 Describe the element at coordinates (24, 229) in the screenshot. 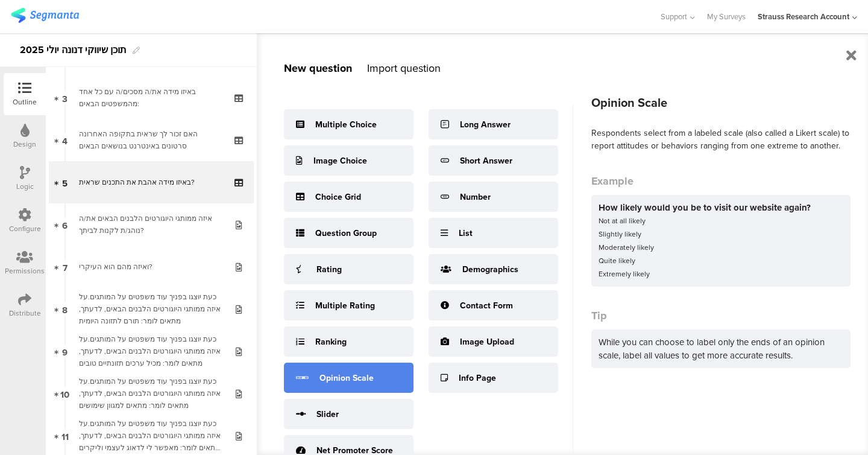

I see `div: Configure` at that location.